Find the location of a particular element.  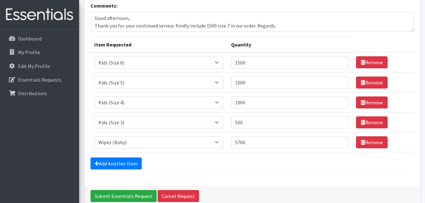

img: HumanEssentials is located at coordinates (40, 15).